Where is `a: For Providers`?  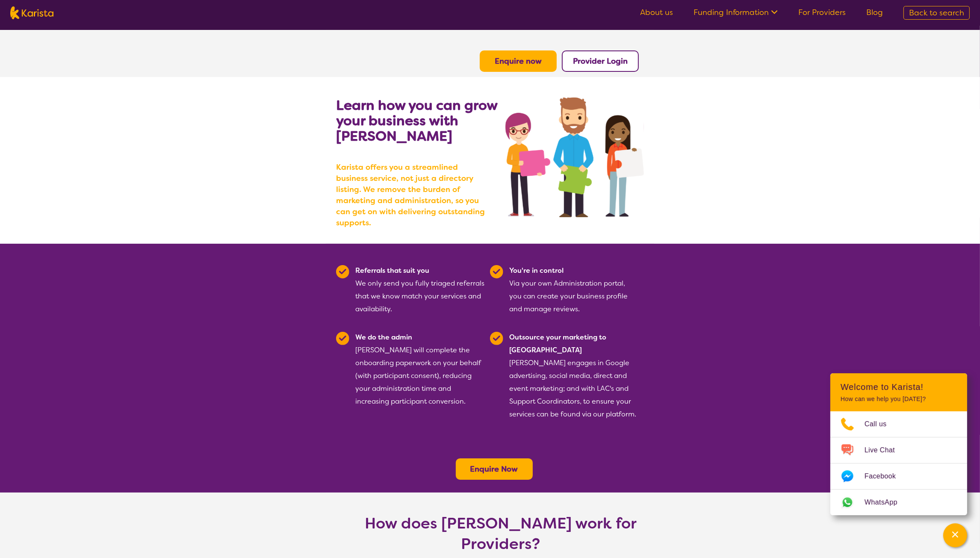 a: For Providers is located at coordinates (822, 13).